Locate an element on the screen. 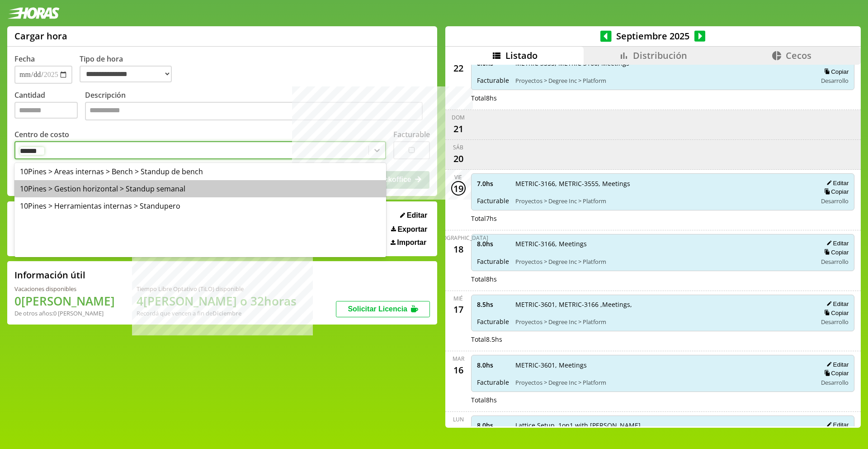 Image resolution: width=868 pixels, height=449 pixels. div: 22 is located at coordinates (458, 68).